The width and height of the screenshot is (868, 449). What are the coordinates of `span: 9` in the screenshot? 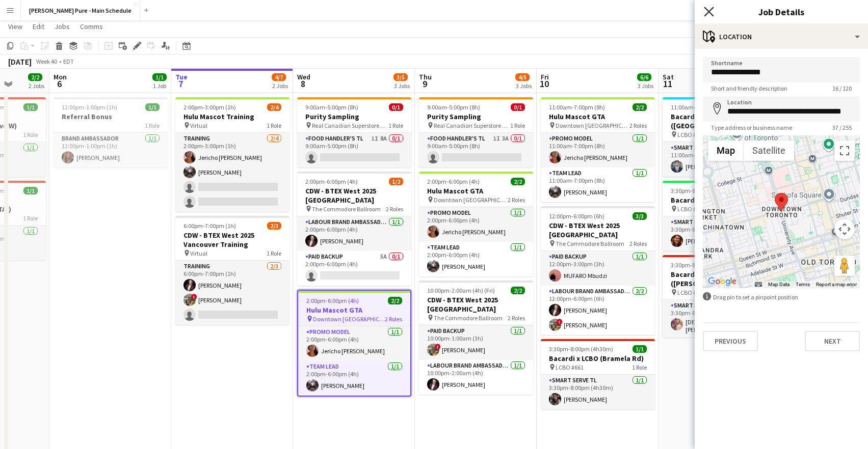 It's located at (424, 83).